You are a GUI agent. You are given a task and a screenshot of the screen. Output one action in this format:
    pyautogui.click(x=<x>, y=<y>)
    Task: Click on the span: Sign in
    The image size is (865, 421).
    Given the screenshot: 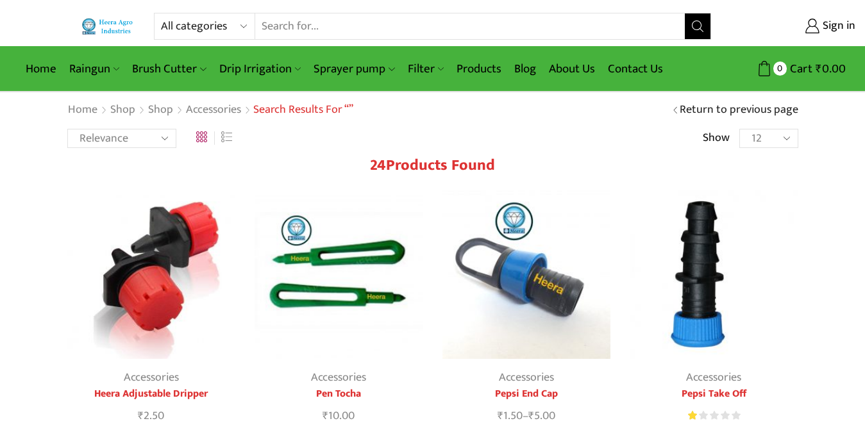 What is the action you would take?
    pyautogui.click(x=837, y=26)
    